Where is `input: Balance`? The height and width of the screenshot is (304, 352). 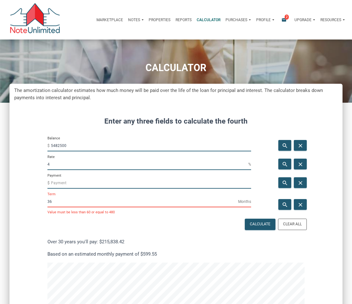 input: Balance is located at coordinates (151, 146).